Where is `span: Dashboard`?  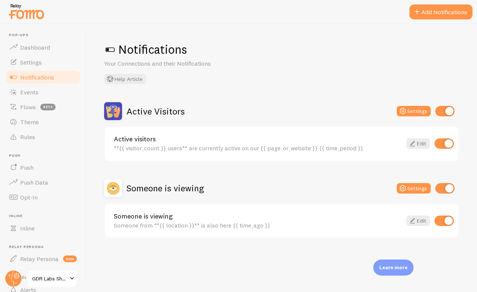
span: Dashboard is located at coordinates (35, 47).